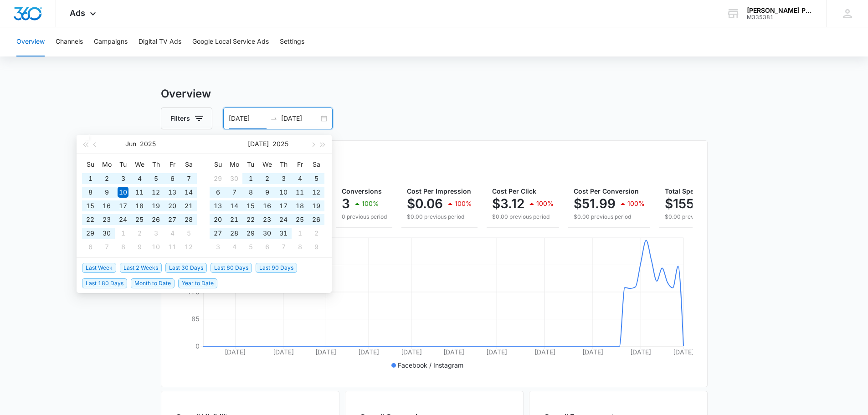 Image resolution: width=868 pixels, height=415 pixels. I want to click on td: 2025-06-03, so click(123, 178).